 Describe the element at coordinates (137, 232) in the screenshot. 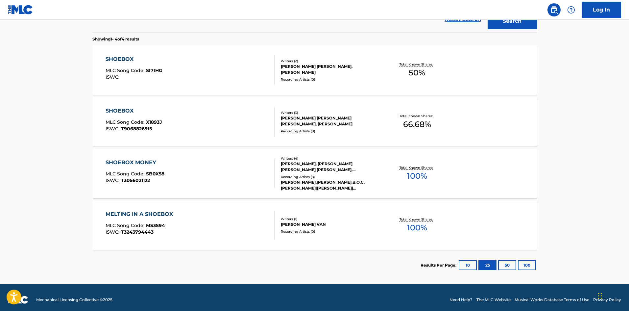

I see `span: T3243794443` at that location.